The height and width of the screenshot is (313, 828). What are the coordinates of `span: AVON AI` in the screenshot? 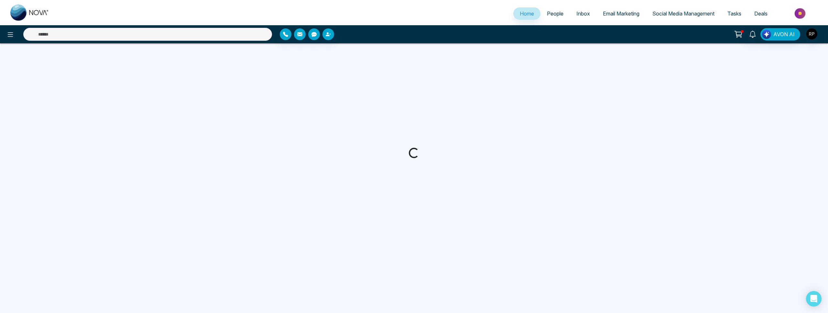 It's located at (784, 34).